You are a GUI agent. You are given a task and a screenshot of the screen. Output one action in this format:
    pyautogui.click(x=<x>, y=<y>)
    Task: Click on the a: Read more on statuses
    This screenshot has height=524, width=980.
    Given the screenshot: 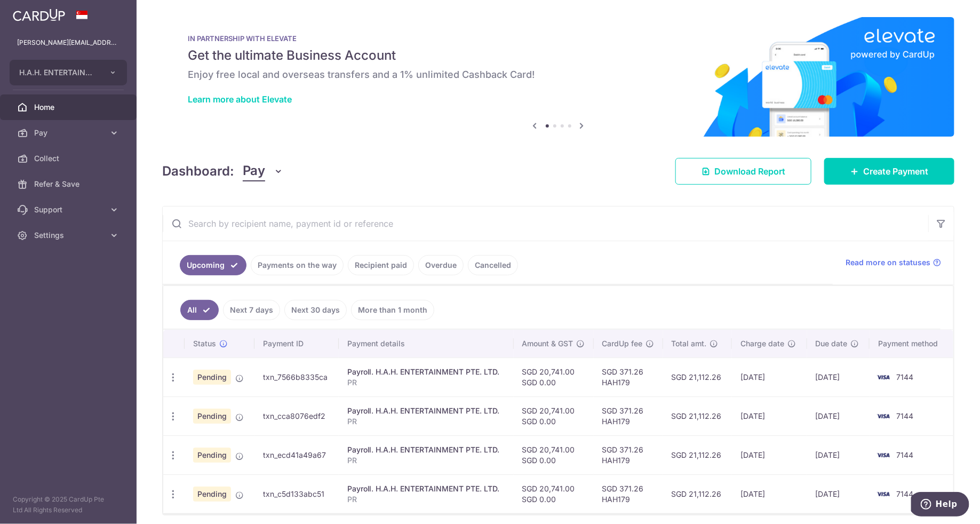 What is the action you would take?
    pyautogui.click(x=893, y=262)
    